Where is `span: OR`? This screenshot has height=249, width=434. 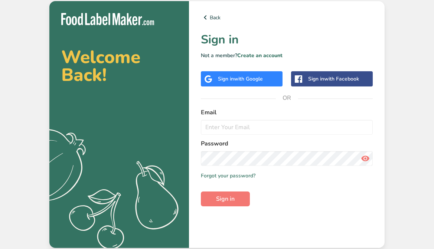 span: OR is located at coordinates (287, 98).